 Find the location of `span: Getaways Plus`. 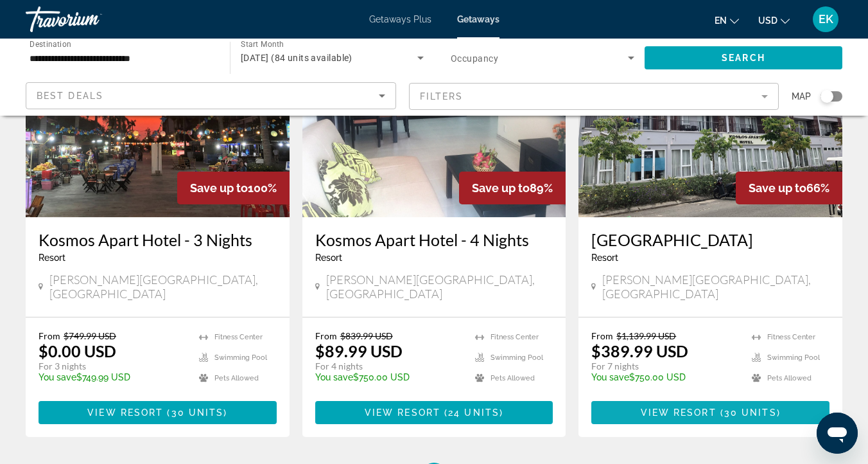

span: Getaways Plus is located at coordinates (400, 20).